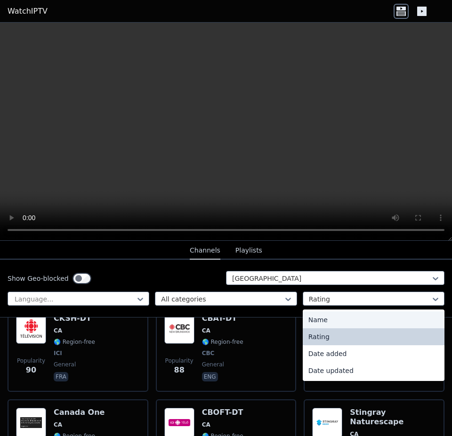 Image resolution: width=452 pixels, height=436 pixels. What do you see at coordinates (373, 371) in the screenshot?
I see `div: Date updated` at bounding box center [373, 371].